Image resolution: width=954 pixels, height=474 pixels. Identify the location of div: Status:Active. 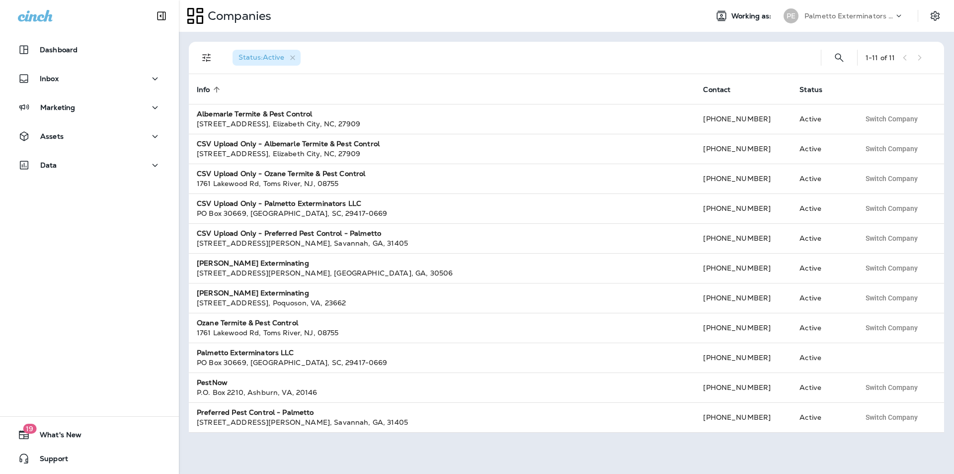
(266, 58).